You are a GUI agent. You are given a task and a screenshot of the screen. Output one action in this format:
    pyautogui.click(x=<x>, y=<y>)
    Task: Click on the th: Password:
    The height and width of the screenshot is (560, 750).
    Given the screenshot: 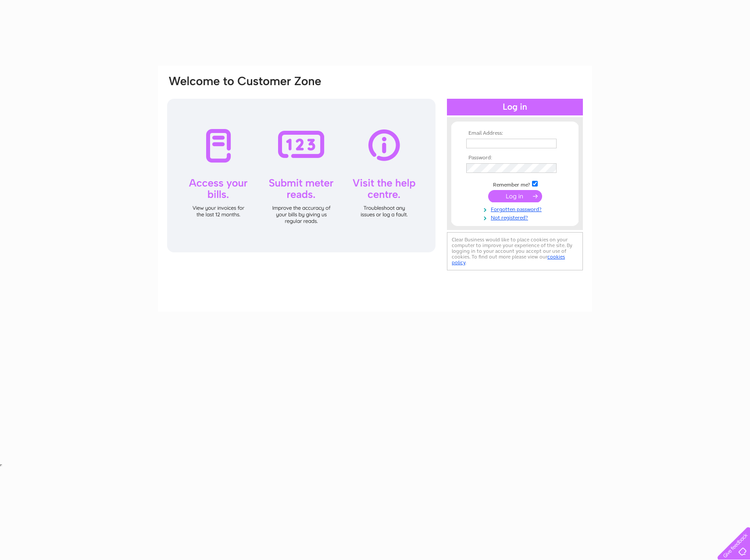 What is the action you would take?
    pyautogui.click(x=515, y=158)
    